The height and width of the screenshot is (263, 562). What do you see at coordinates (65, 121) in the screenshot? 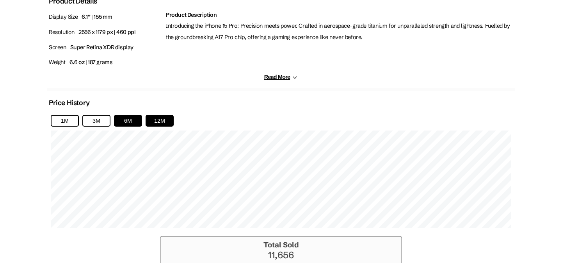
I see `button: 1M` at bounding box center [65, 121].